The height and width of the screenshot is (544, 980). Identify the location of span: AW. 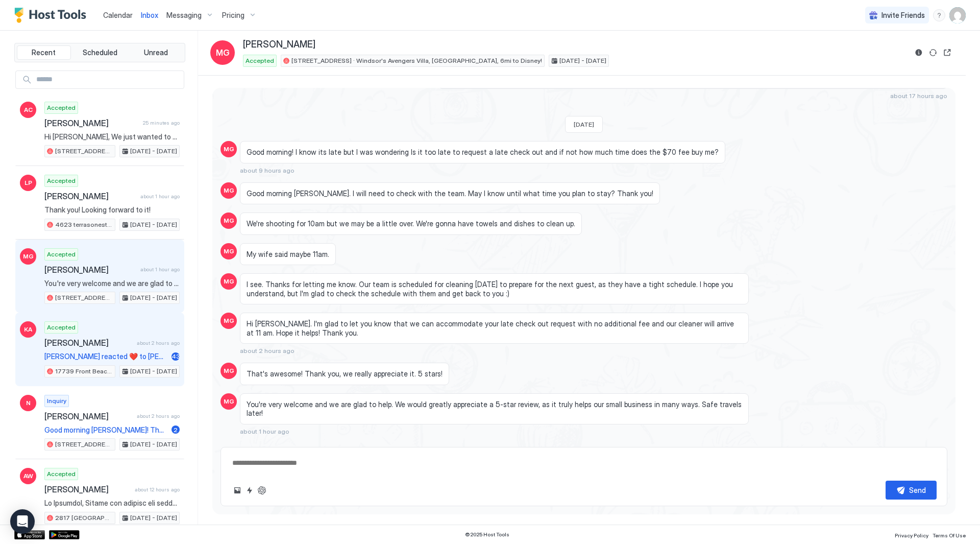
(28, 476).